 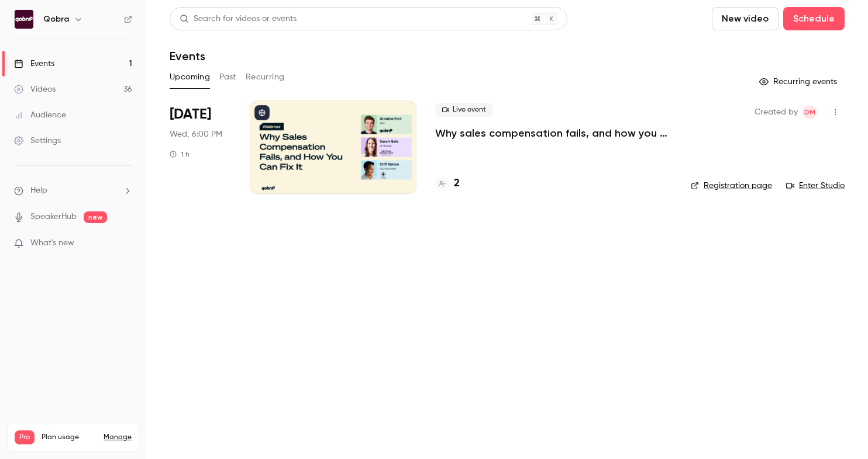 What do you see at coordinates (195, 135) in the screenshot?
I see `span: Wed, 6:00 PM` at bounding box center [195, 135].